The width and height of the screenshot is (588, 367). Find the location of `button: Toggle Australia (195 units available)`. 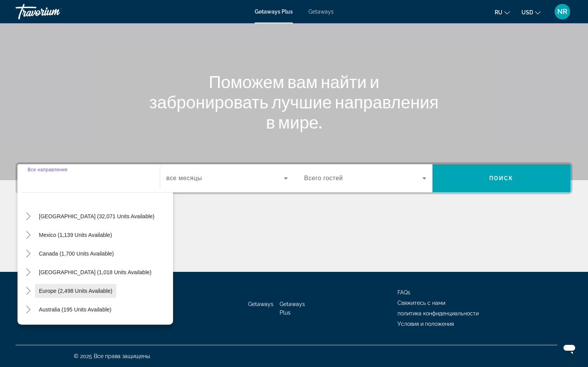

button: Toggle Australia (195 units available) is located at coordinates (28, 310).